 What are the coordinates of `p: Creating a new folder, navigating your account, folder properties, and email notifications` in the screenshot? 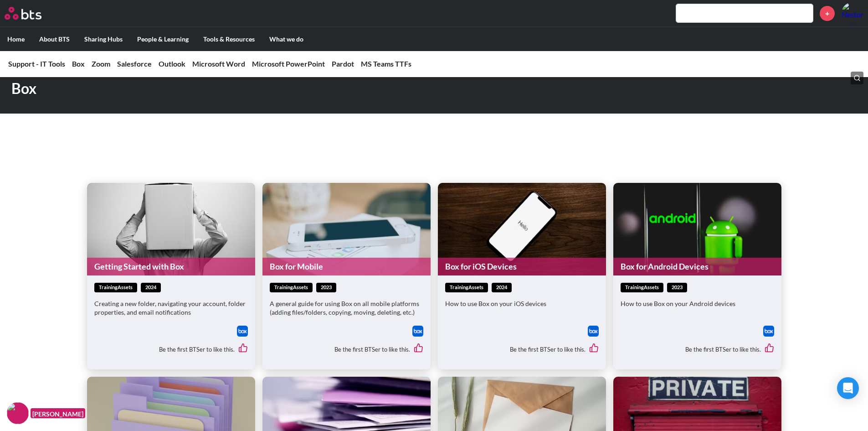 It's located at (171, 308).